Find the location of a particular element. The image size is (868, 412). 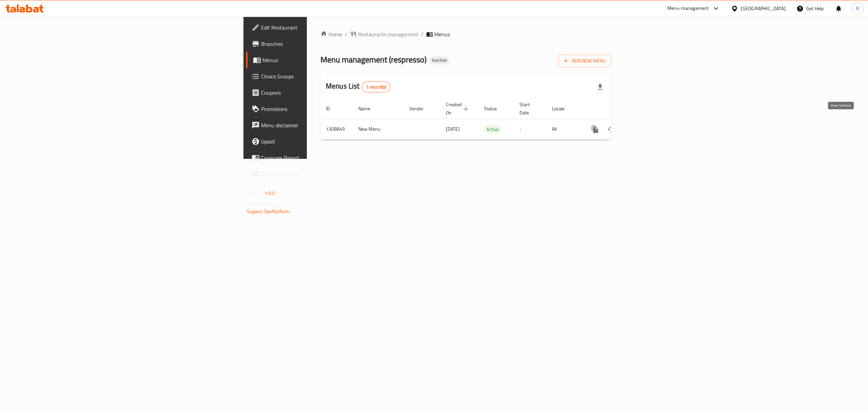

span: Active is located at coordinates (493, 129).